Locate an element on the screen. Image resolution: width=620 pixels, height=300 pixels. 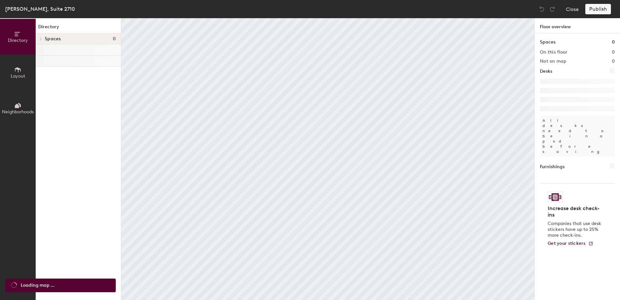
span: Layout is located at coordinates (18, 76).